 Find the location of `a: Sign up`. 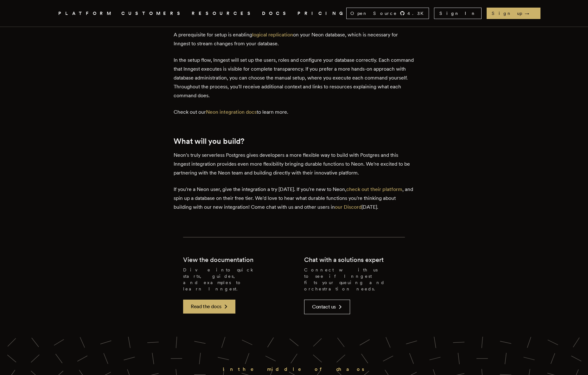

a: Sign up is located at coordinates (513, 13).